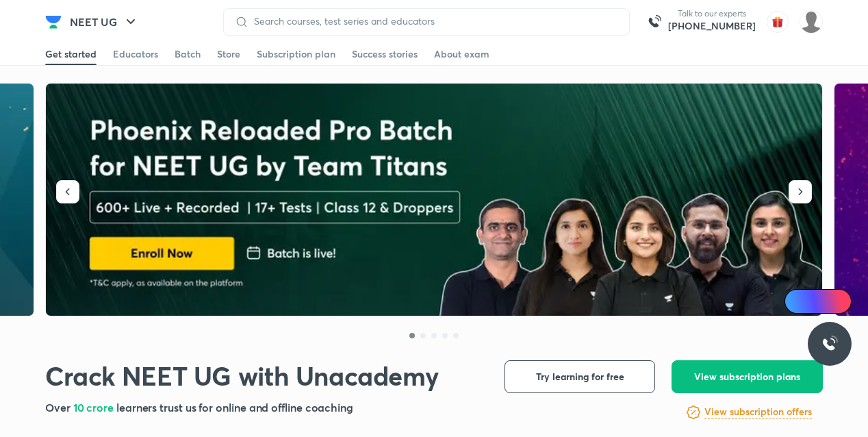  What do you see at coordinates (799, 302) in the screenshot?
I see `img: Icon` at bounding box center [799, 302].